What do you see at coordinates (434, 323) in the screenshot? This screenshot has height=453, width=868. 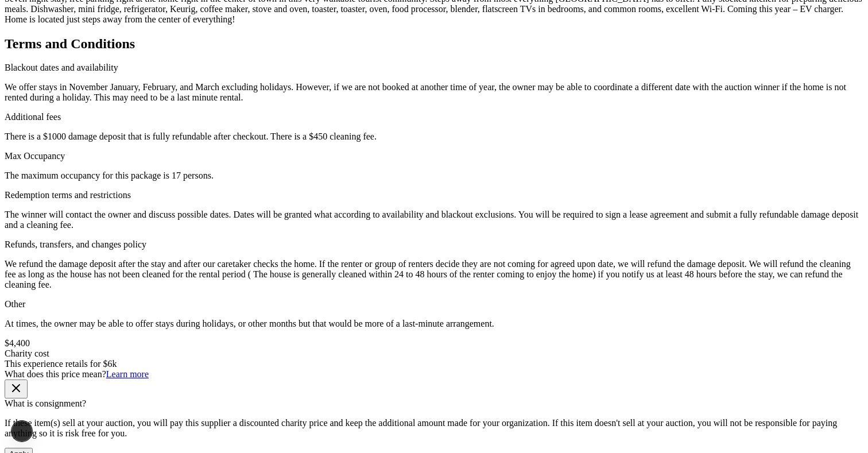 I see `p: At times, the owner may be able to offer stays during holidays, or other months but that would be...` at bounding box center [434, 323].